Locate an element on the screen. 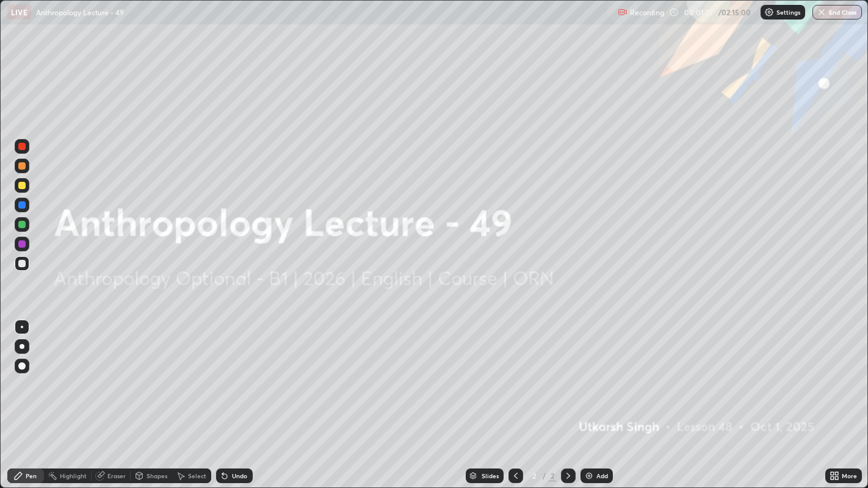 This screenshot has width=868, height=488. p: Recording is located at coordinates (647, 12).